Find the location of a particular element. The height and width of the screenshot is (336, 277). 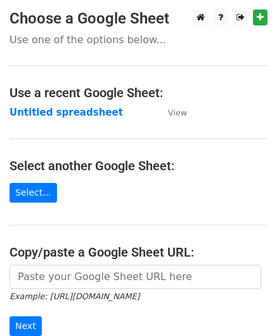

h3: Choose a Google Sheet is located at coordinates (138, 18).